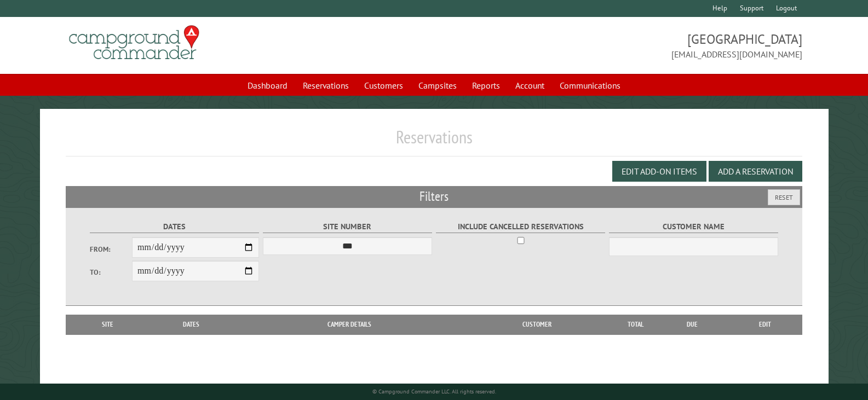 The height and width of the screenshot is (400, 868). I want to click on img: Campground Commander, so click(134, 43).